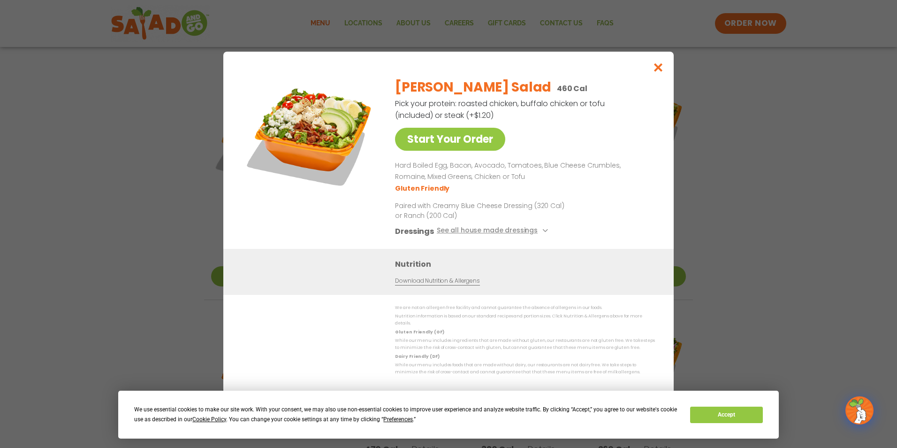 This screenshot has width=897, height=448. What do you see at coordinates (726, 414) in the screenshot?
I see `button: Accept` at bounding box center [726, 414].